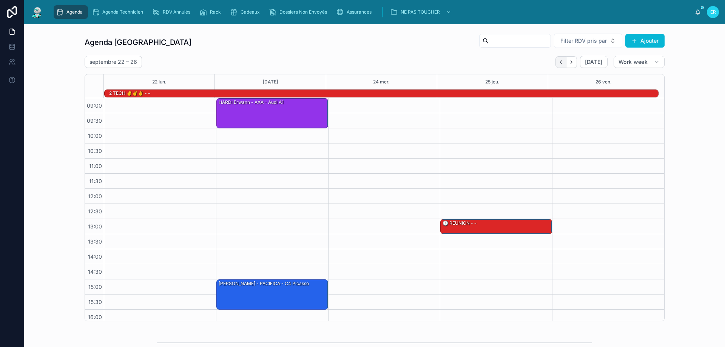 The image size is (725, 347). I want to click on span: 14:30, so click(95, 272).